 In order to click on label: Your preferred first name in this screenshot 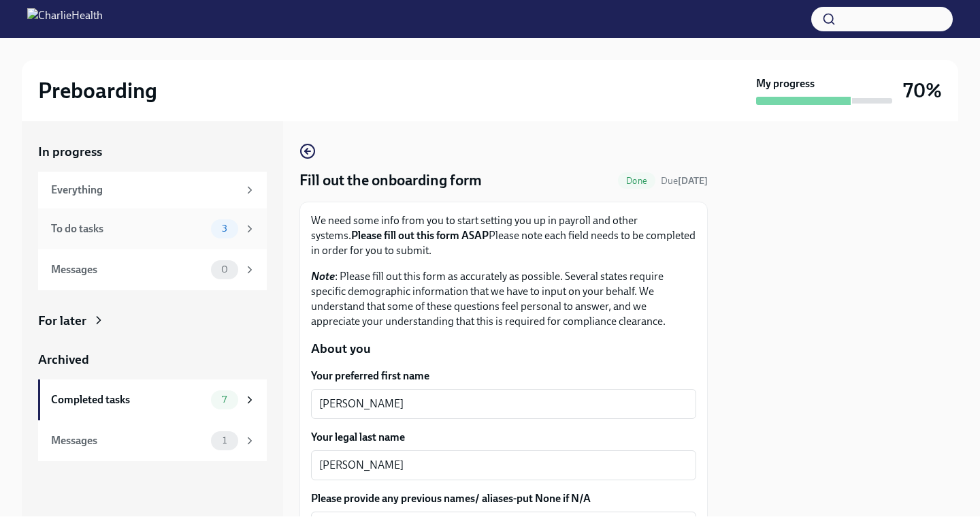, I will do `click(504, 376)`.